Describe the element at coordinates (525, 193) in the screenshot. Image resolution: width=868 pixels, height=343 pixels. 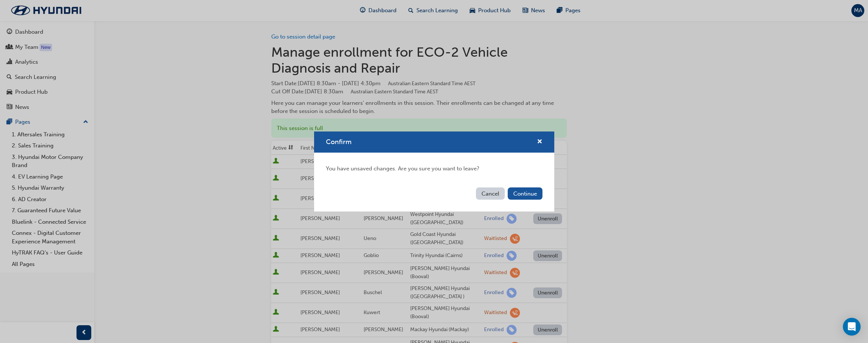
I see `button: Continue` at that location.